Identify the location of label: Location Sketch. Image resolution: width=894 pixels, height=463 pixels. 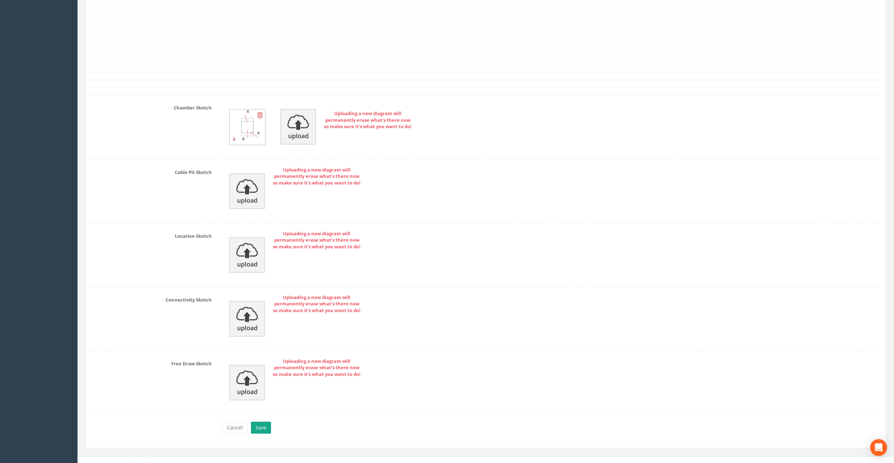
(150, 235).